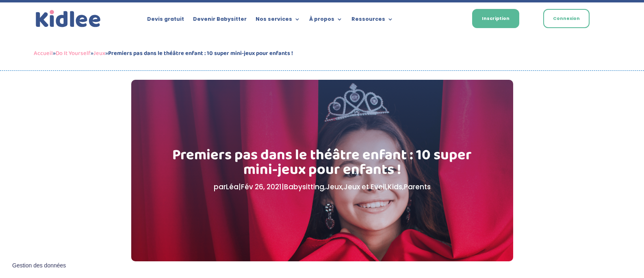 This screenshot has width=644, height=278. Describe the element at coordinates (43, 53) in the screenshot. I see `a: Accueil` at that location.